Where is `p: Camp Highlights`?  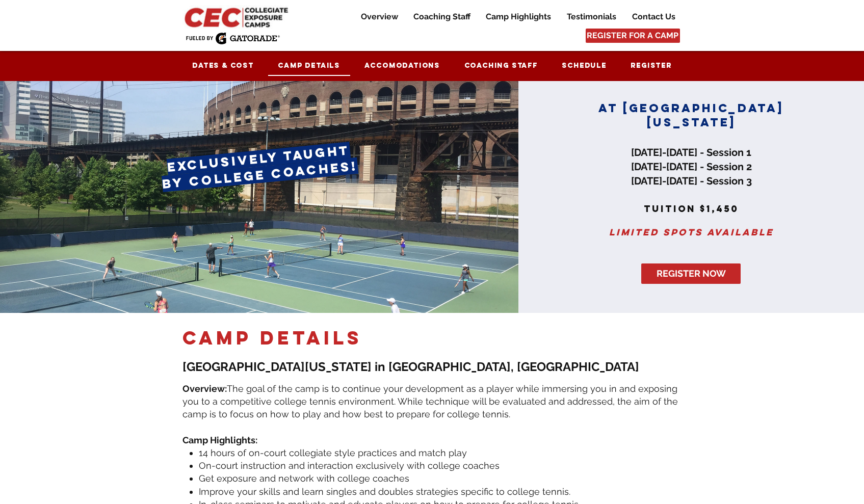
p: Camp Highlights is located at coordinates (518, 17).